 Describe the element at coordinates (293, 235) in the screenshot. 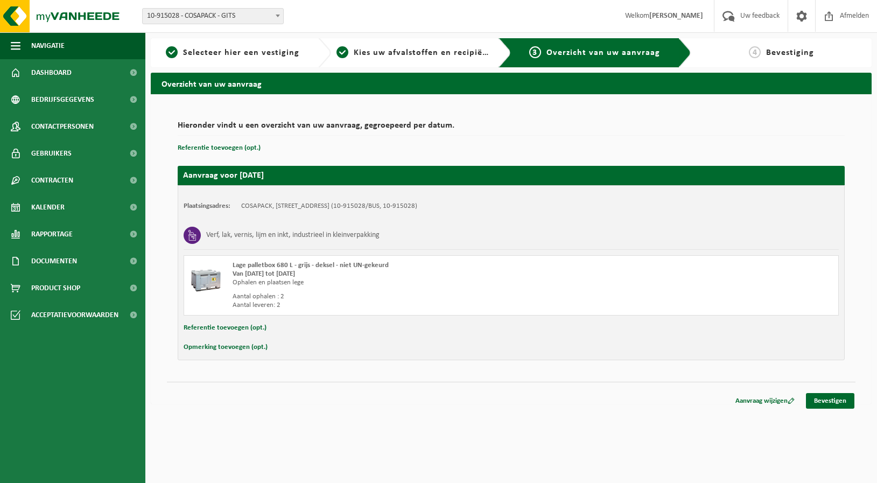

I see `h3: Verf, lak, vernis, lijm en inkt, industrieel in kleinverpakking` at that location.